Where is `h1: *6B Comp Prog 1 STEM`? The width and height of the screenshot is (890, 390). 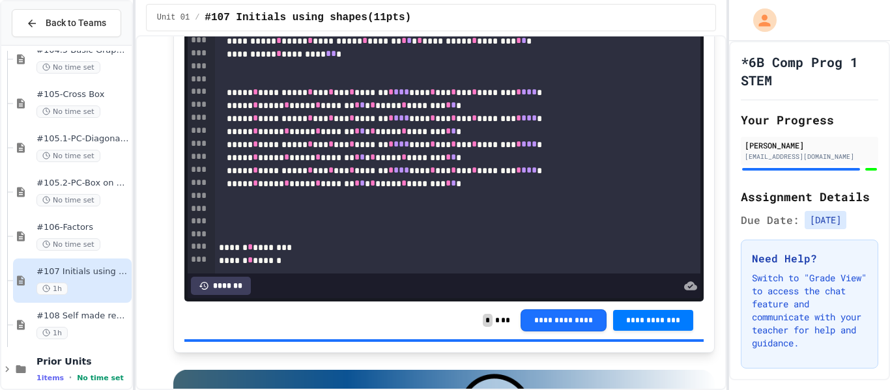 h1: *6B Comp Prog 1 STEM is located at coordinates (809, 71).